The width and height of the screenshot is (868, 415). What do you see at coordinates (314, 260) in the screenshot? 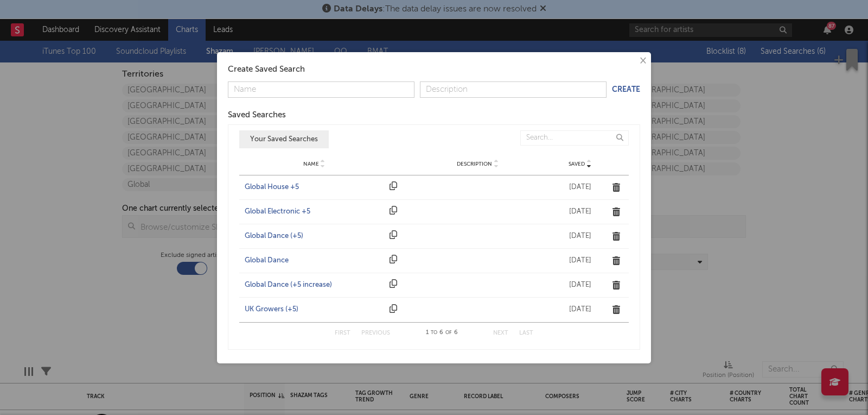
I see `a: Global Dance` at bounding box center [314, 260].